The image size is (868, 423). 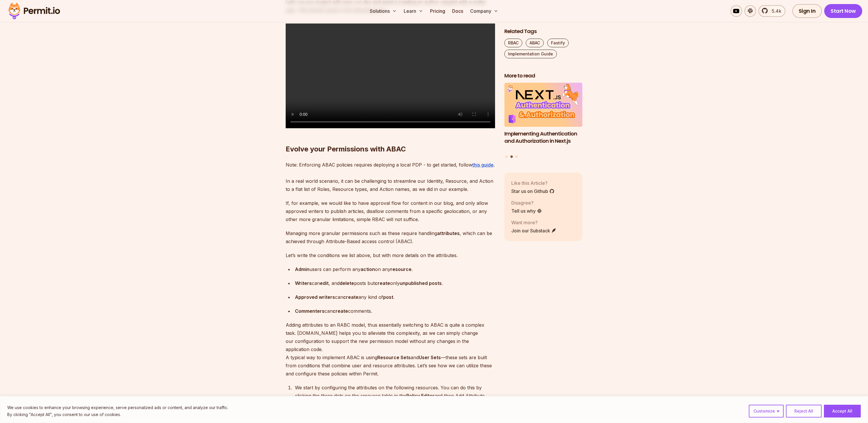 I want to click on p: Adding attributes to an RABC model, thus essentially switching to ABAC is quite a complex task. [..., so click(x=391, y=350).